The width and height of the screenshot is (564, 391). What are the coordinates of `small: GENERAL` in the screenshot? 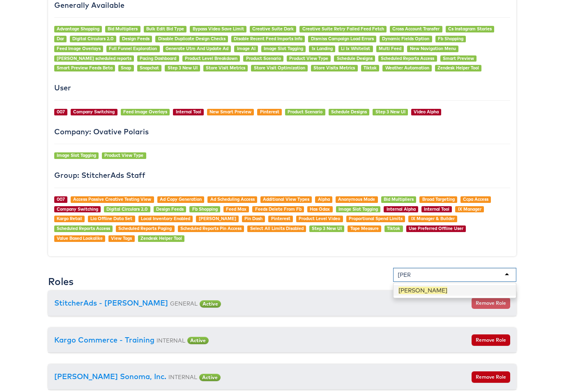 It's located at (184, 303).